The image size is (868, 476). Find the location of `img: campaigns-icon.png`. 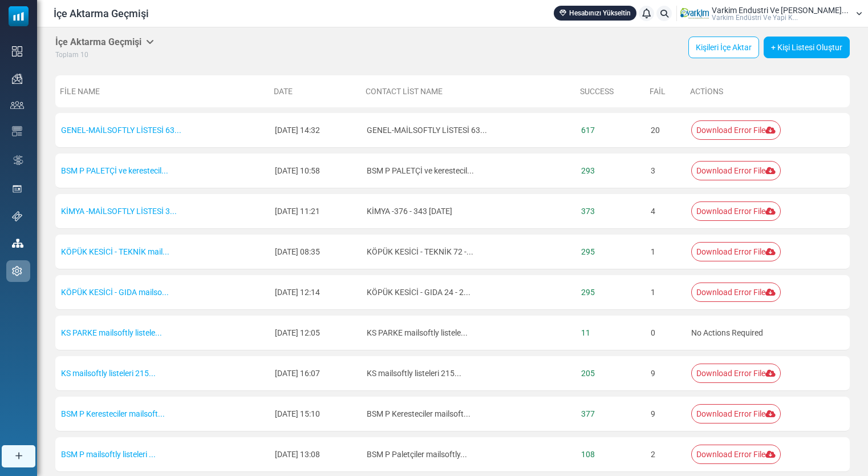

img: campaigns-icon.png is located at coordinates (17, 79).